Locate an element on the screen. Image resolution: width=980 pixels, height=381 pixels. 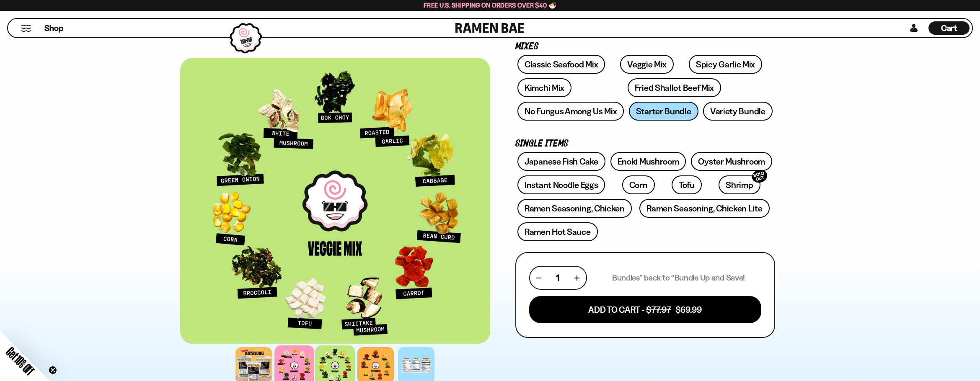
a: Shop is located at coordinates (54, 28).